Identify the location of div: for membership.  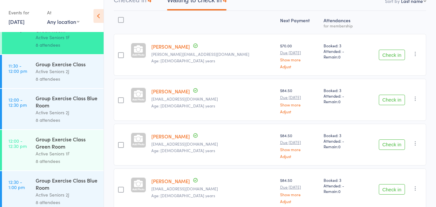
(342, 25).